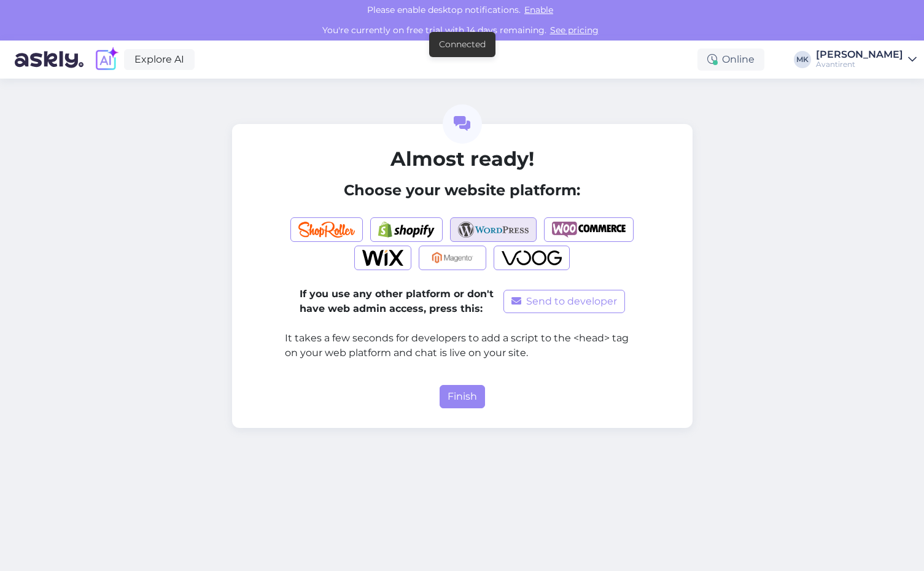 The image size is (924, 571). Describe the element at coordinates (532, 258) in the screenshot. I see `img: Voog` at that location.